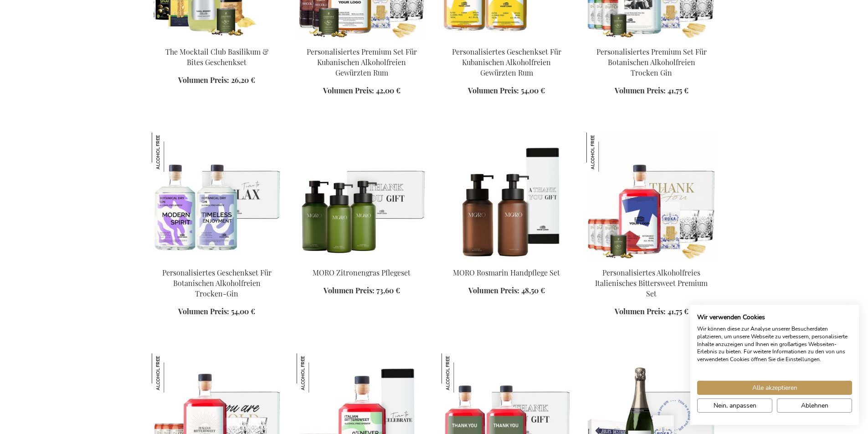 The height and width of the screenshot is (434, 868). What do you see at coordinates (217, 261) in the screenshot?
I see `a: Personalised Non-Alcoholic Botanical Dry Gin Duo Gift Set Personalisiertes Geschenkset Für Botani...` at bounding box center [217, 261].